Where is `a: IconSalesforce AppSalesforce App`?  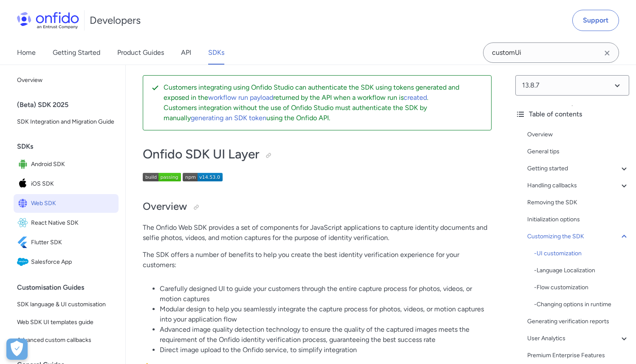
a: IconSalesforce AppSalesforce App is located at coordinates (66, 262).